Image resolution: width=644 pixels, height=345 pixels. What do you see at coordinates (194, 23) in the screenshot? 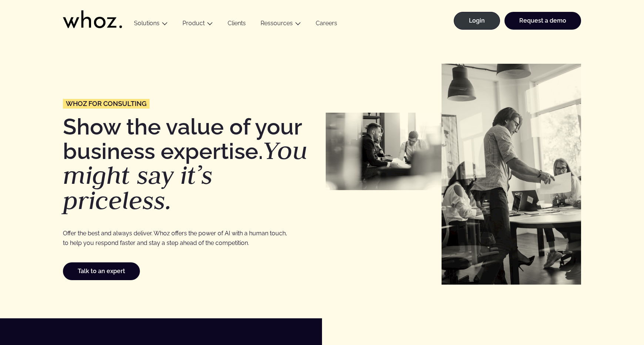
I see `a: Product` at bounding box center [194, 23].